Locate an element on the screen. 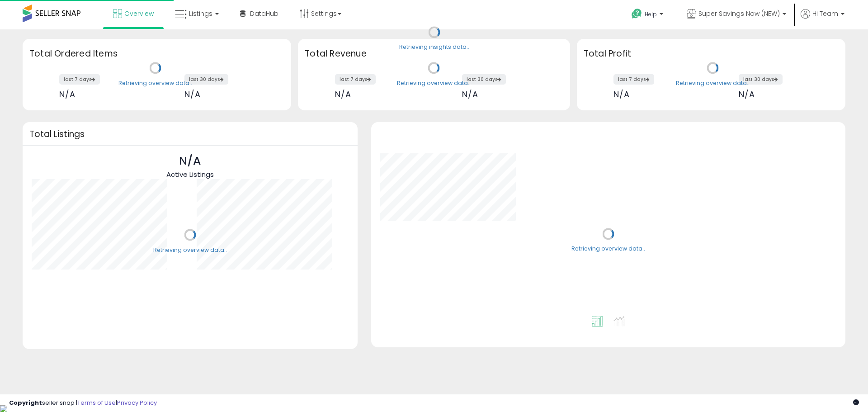 The height and width of the screenshot is (412, 868). span: Overview is located at coordinates (139, 14).